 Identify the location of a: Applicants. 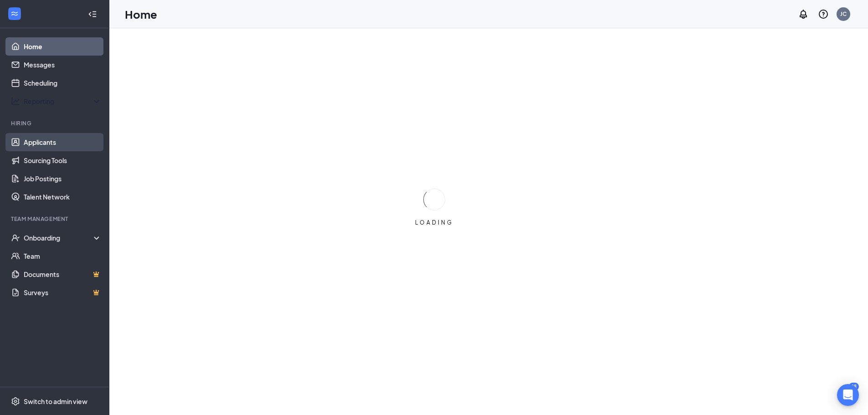
(62, 142).